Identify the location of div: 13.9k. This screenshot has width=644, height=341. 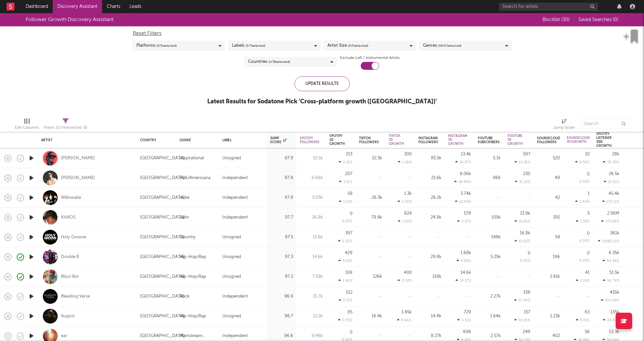
(525, 213).